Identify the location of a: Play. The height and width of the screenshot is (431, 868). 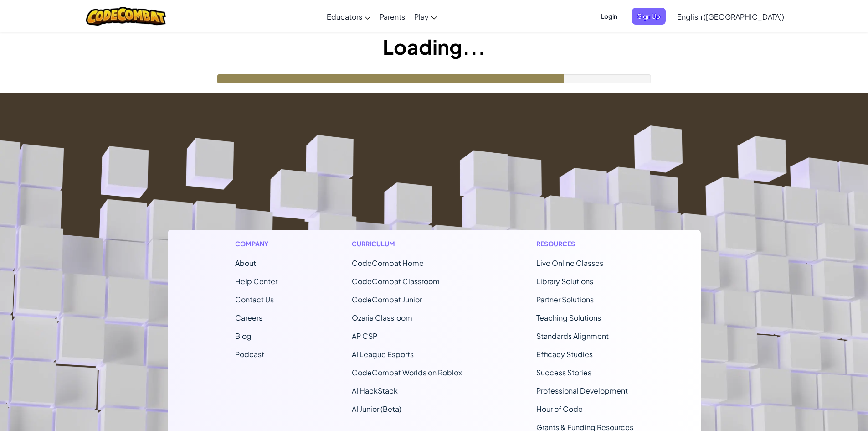
(426, 17).